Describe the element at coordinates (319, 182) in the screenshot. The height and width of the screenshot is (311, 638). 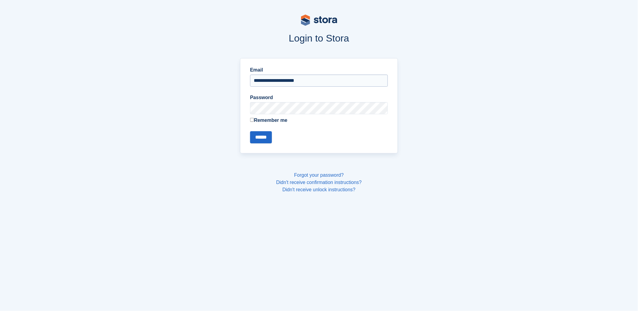
I see `a: Didn't receive confirmation instructions?` at that location.